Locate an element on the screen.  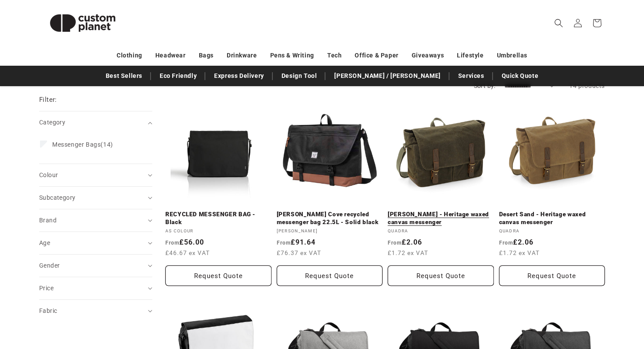
a: Desert Sand - Heritage waxed canvas messenger is located at coordinates (552, 218).